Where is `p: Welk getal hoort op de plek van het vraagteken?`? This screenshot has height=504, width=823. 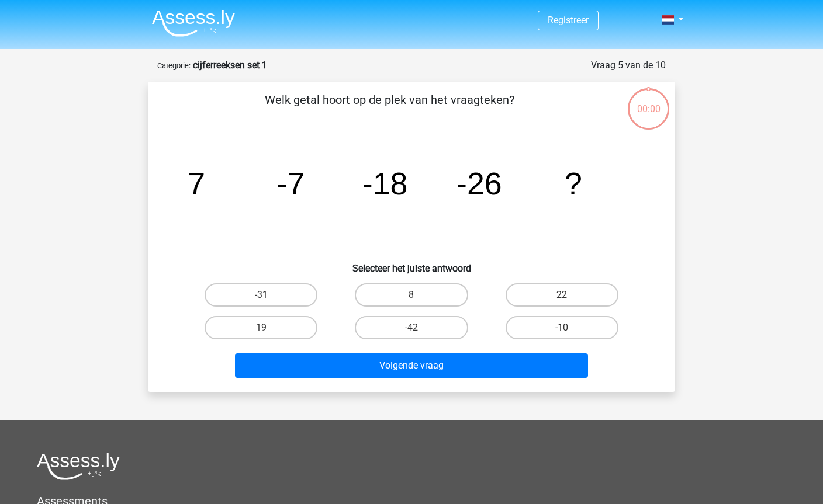 p: Welk getal hoort op de plek van het vraagteken? is located at coordinates (389, 108).